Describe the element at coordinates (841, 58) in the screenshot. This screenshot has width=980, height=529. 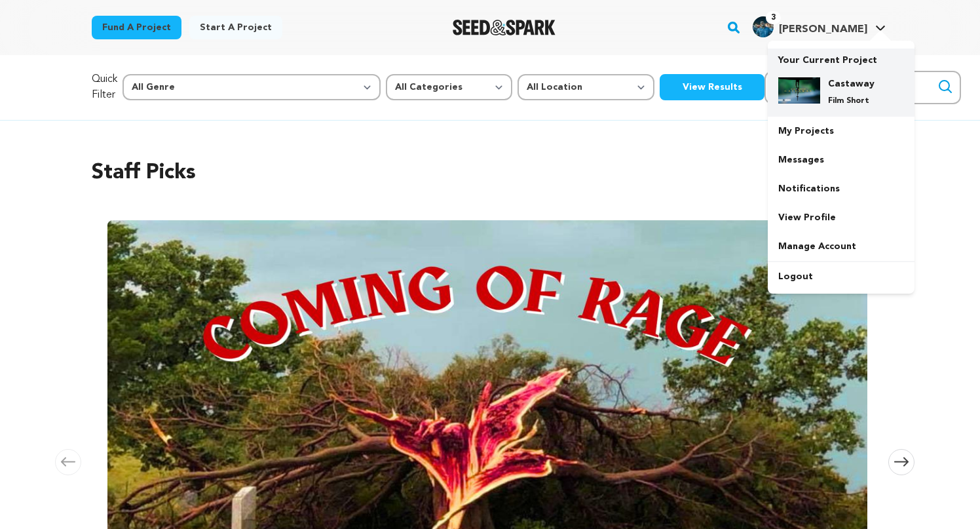
I see `p: Your Current Project` at that location.